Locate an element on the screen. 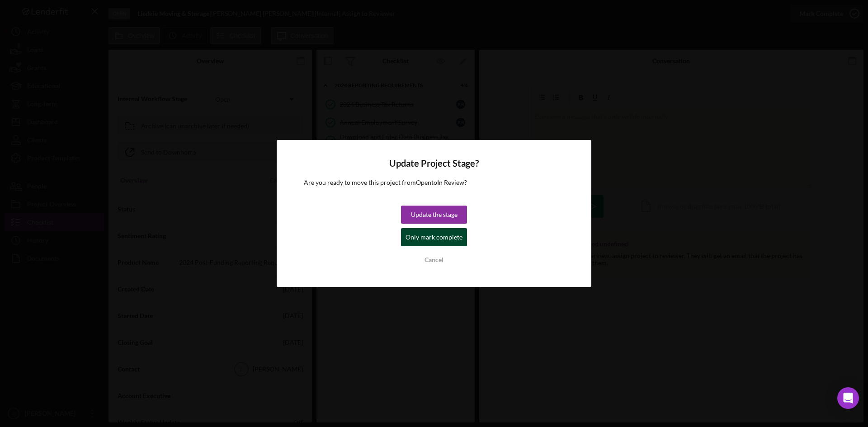 The width and height of the screenshot is (868, 427). button: Update the stage is located at coordinates (434, 215).